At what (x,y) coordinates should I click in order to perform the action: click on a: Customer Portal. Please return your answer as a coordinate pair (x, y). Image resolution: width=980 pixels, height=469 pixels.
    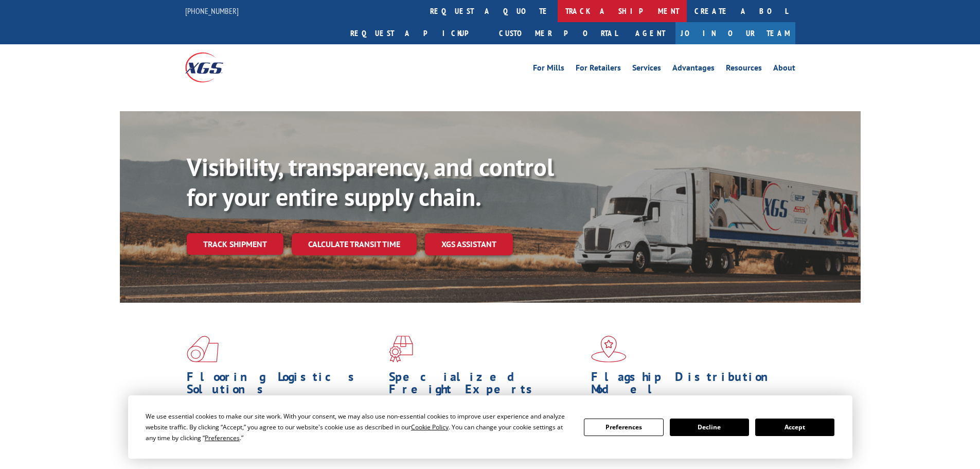
    Looking at the image, I should click on (558, 33).